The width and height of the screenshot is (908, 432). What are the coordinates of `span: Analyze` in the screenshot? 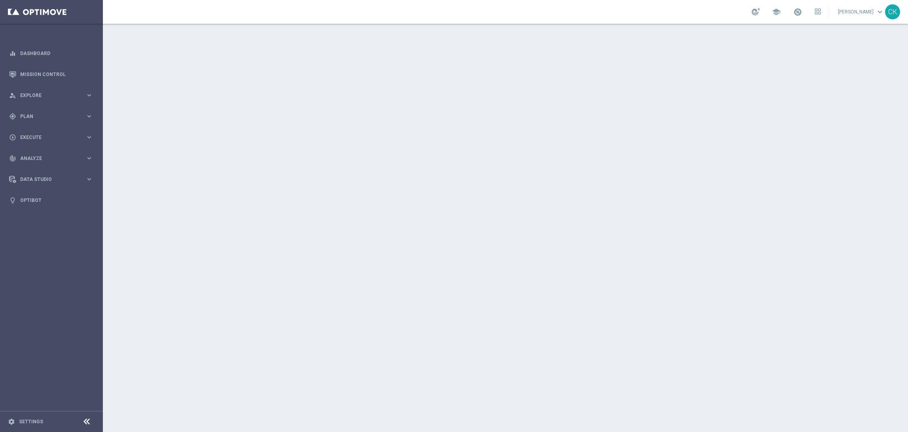 It's located at (53, 158).